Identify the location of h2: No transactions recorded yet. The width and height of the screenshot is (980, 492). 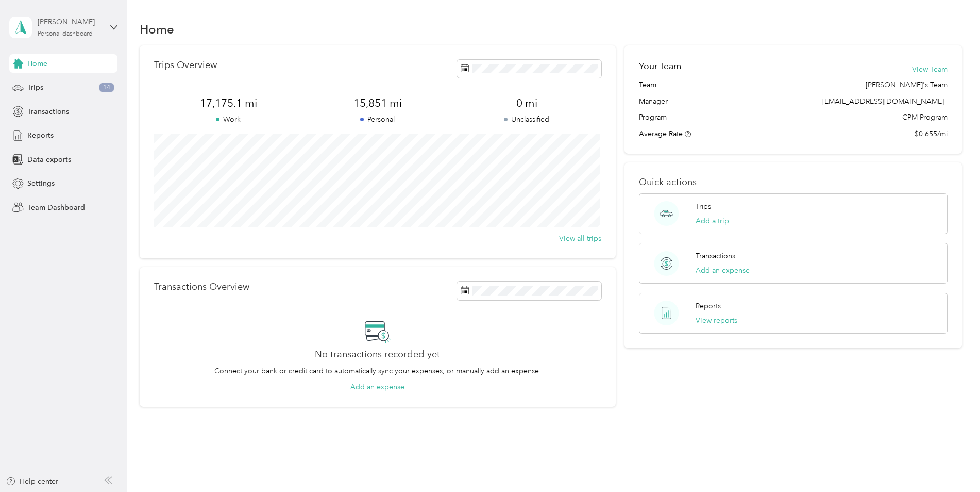
(377, 354).